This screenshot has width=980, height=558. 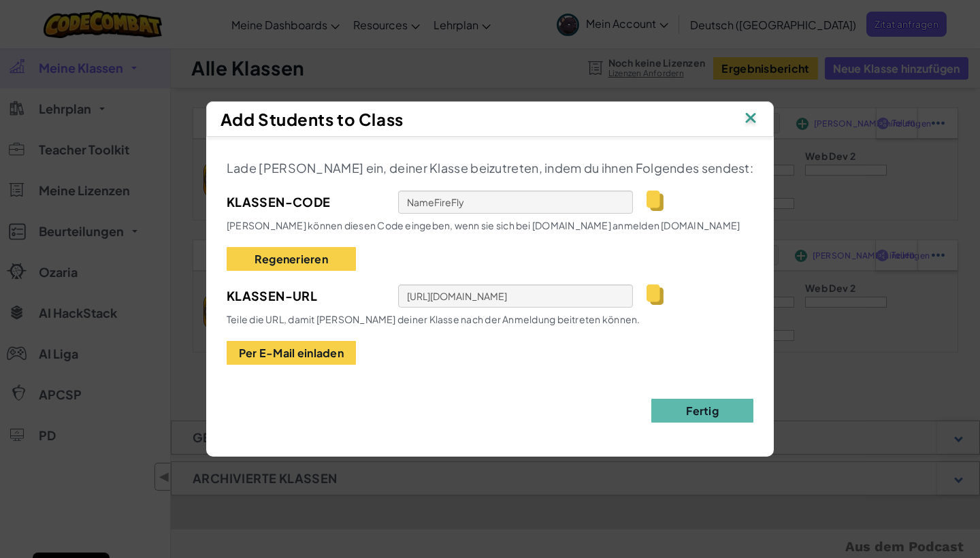 I want to click on button: Fertig, so click(x=703, y=410).